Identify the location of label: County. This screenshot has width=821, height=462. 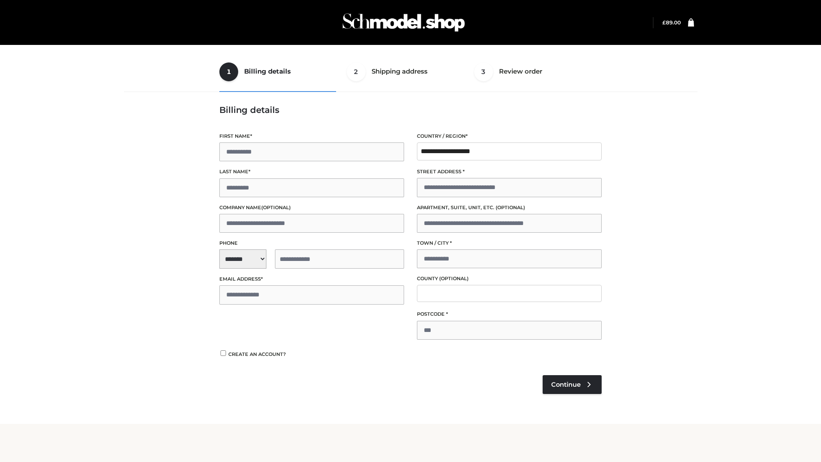
(510, 279).